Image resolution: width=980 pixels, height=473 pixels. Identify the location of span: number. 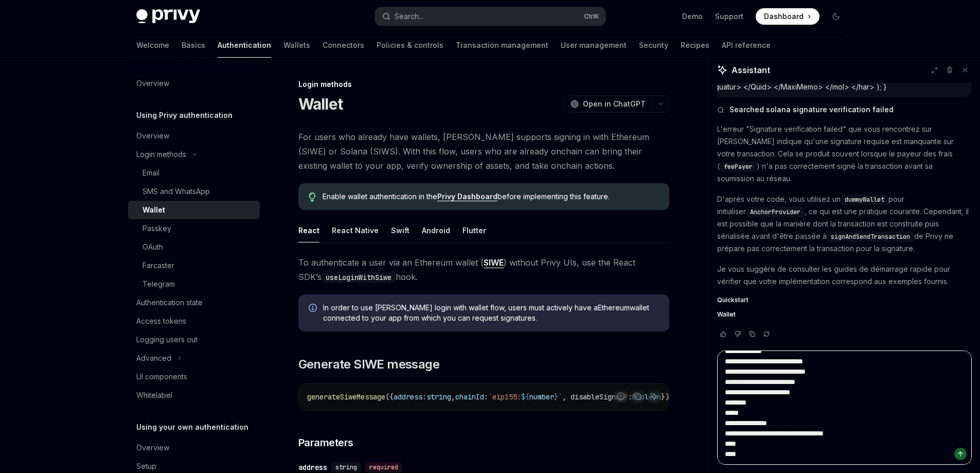
(542, 396).